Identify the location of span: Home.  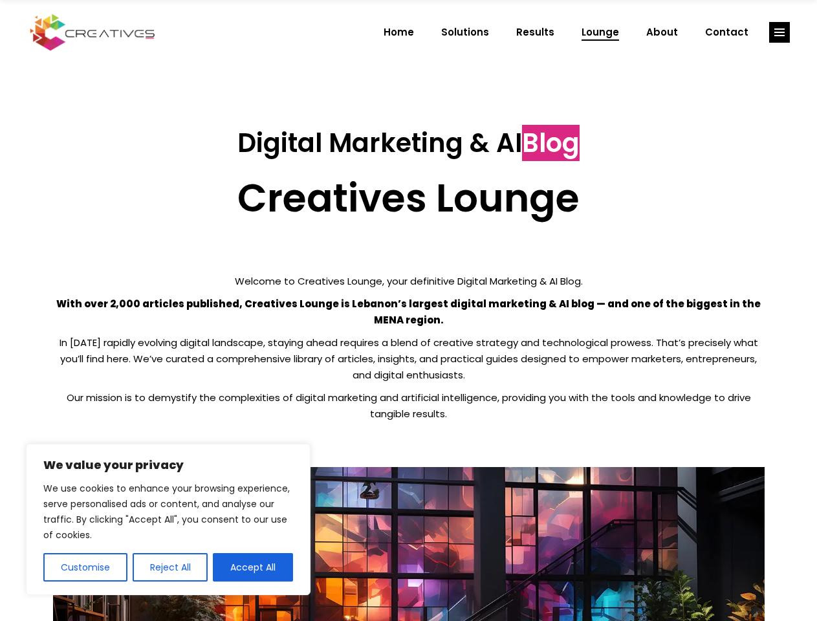
(398, 32).